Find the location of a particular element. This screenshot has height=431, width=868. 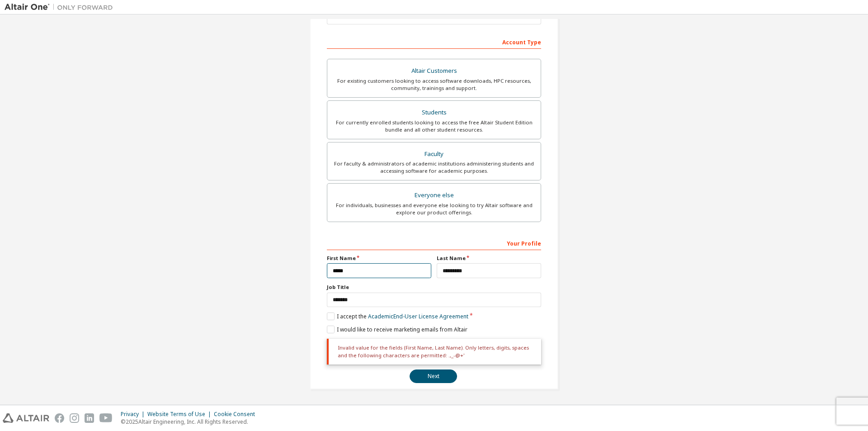

label: I would like to receive marketing emails from Altair is located at coordinates (397, 329).